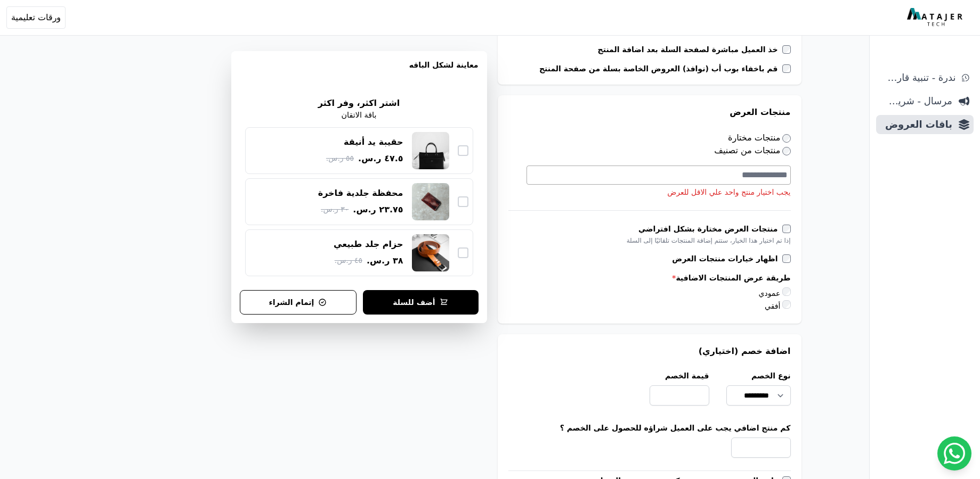 The height and width of the screenshot is (479, 980). I want to click on label: كم منتج اضافي يجب على العميل شراؤه للحصول على الخصم ؟, so click(649, 428).